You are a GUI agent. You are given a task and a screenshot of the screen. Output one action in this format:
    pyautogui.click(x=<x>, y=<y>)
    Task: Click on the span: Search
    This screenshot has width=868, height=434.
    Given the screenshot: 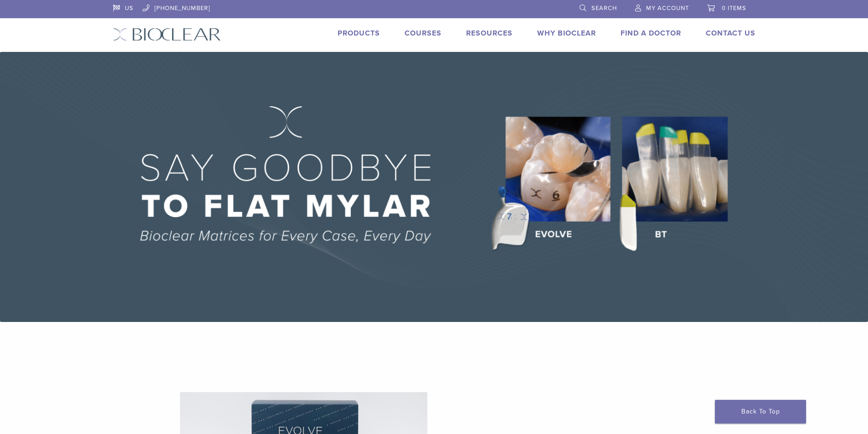 What is the action you would take?
    pyautogui.click(x=604, y=8)
    